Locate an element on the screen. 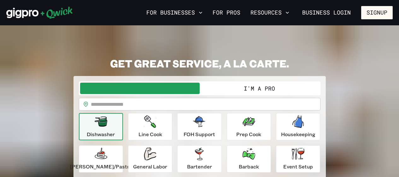 This screenshot has height=177, width=399. h2: GET GREAT SERVICE, A LA CARTE. is located at coordinates (200, 63).